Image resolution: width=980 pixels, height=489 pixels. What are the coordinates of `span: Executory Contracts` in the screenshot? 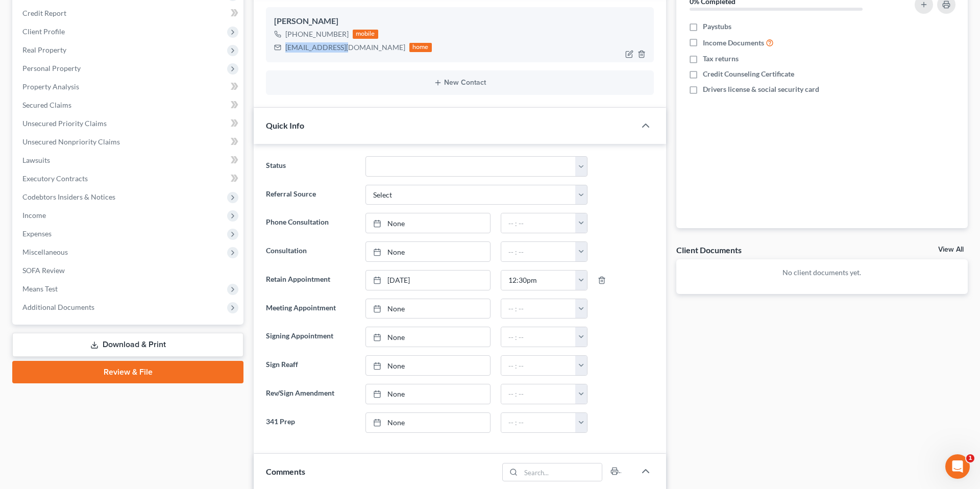 It's located at (55, 178).